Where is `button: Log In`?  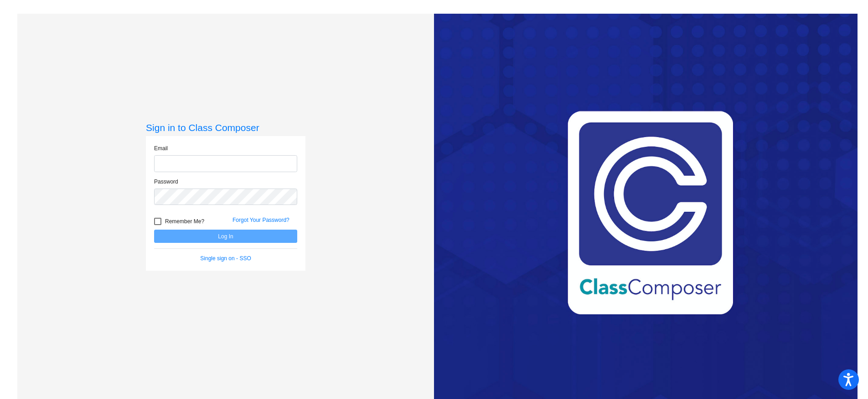 button: Log In is located at coordinates (226, 236).